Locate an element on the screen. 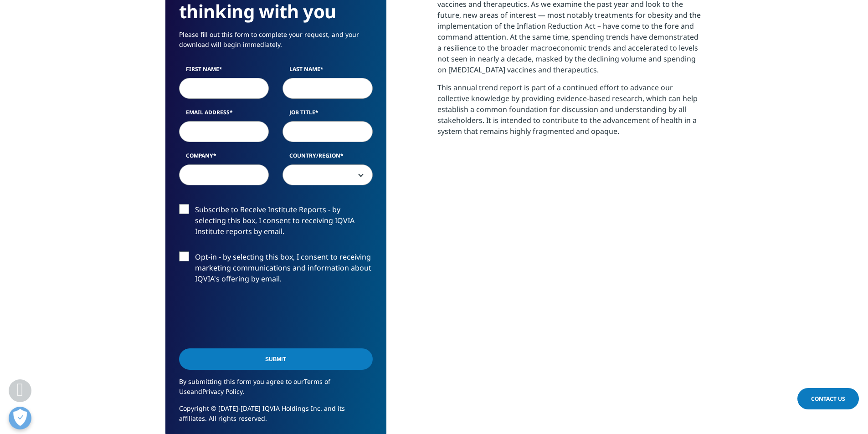 This screenshot has height=434, width=868. p: Please fill out this form to complete your request, and your download will begin immediately. is located at coordinates (275, 43).